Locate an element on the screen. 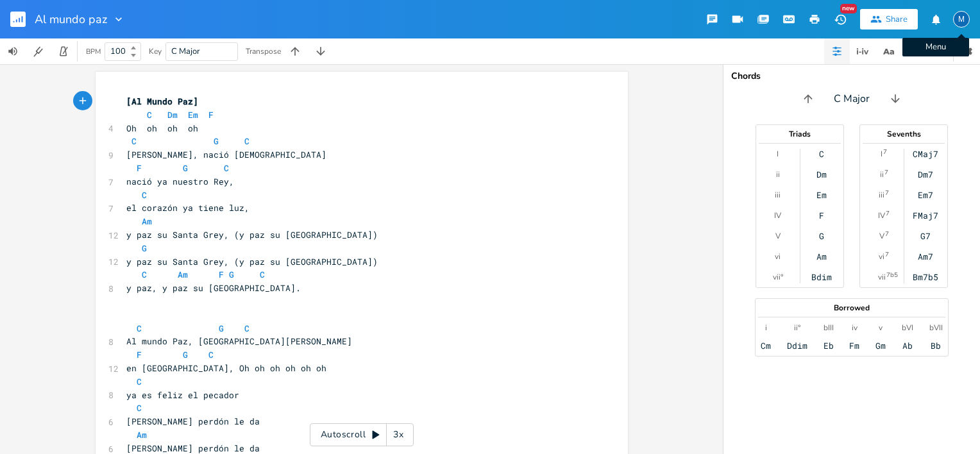 The height and width of the screenshot is (454, 980). span: nació ya nuestro Rey, is located at coordinates (180, 182).